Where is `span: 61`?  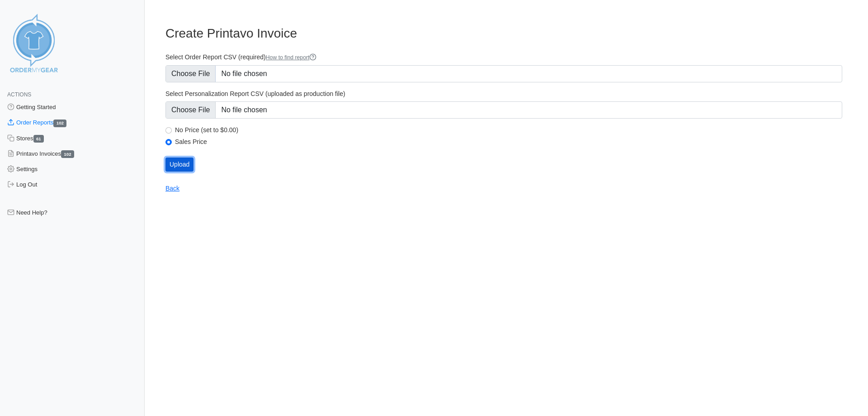 span: 61 is located at coordinates (39, 138).